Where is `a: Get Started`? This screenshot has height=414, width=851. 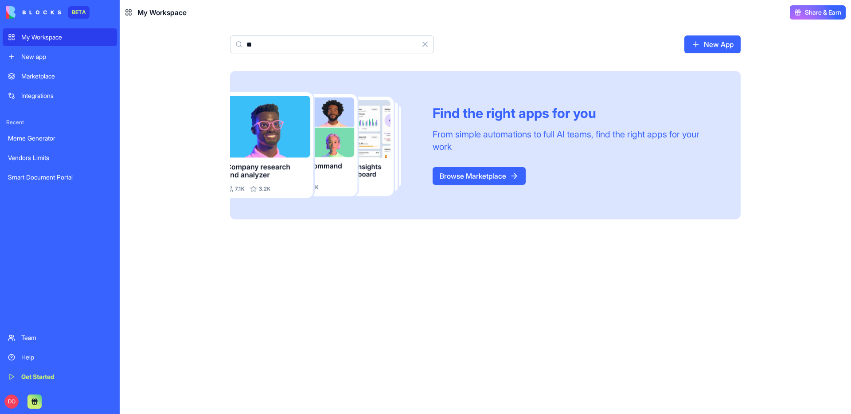
a: Get Started is located at coordinates (60, 377).